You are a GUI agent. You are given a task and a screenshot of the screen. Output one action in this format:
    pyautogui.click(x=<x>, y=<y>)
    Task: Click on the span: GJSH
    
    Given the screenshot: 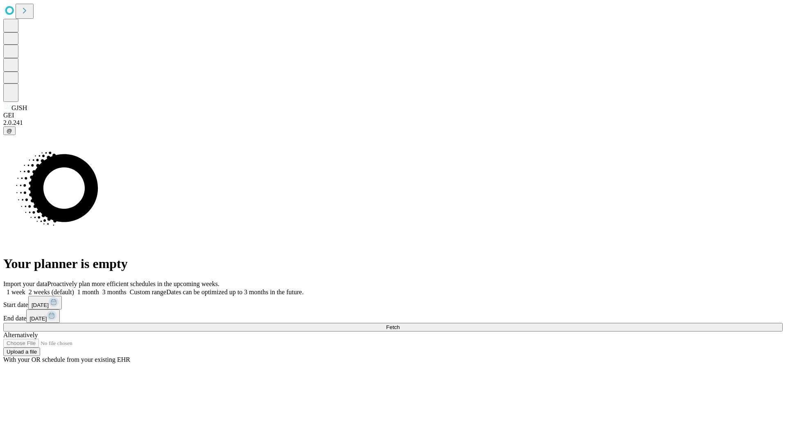 What is the action you would take?
    pyautogui.click(x=19, y=108)
    